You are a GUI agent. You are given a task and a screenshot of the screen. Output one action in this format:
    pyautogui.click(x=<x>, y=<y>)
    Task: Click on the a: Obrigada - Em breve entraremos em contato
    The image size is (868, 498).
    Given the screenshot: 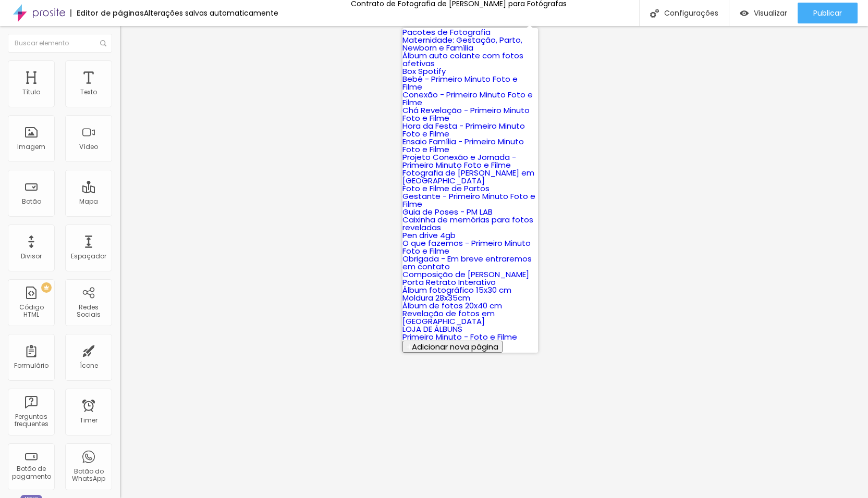 What is the action you would take?
    pyautogui.click(x=467, y=262)
    